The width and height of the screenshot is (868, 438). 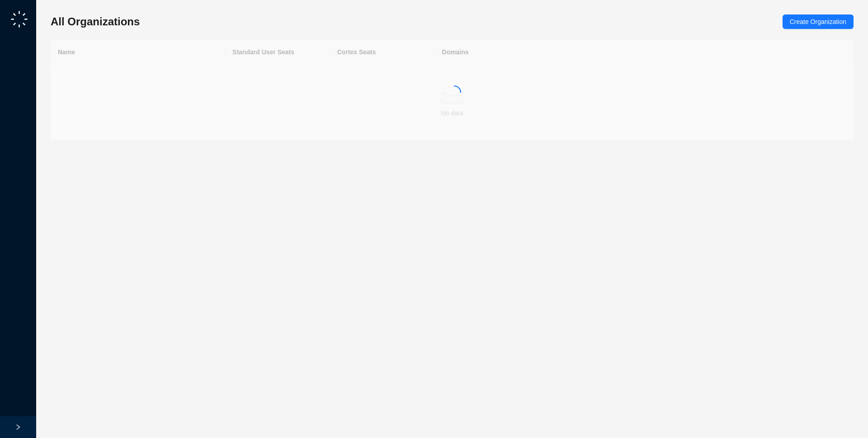 What do you see at coordinates (19, 19) in the screenshot?
I see `img: logo-small-C4UdH2pc.png` at bounding box center [19, 19].